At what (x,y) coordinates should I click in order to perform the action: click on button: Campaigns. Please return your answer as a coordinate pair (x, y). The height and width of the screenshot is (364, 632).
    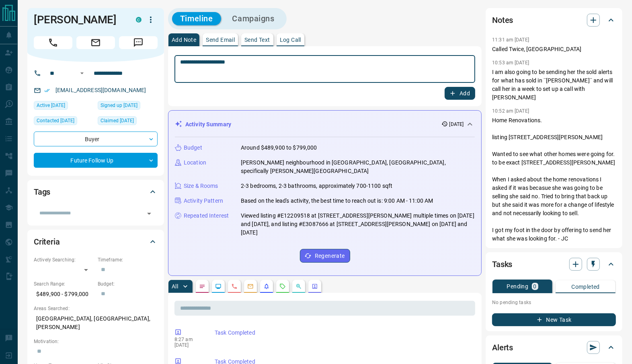
    Looking at the image, I should click on (253, 18).